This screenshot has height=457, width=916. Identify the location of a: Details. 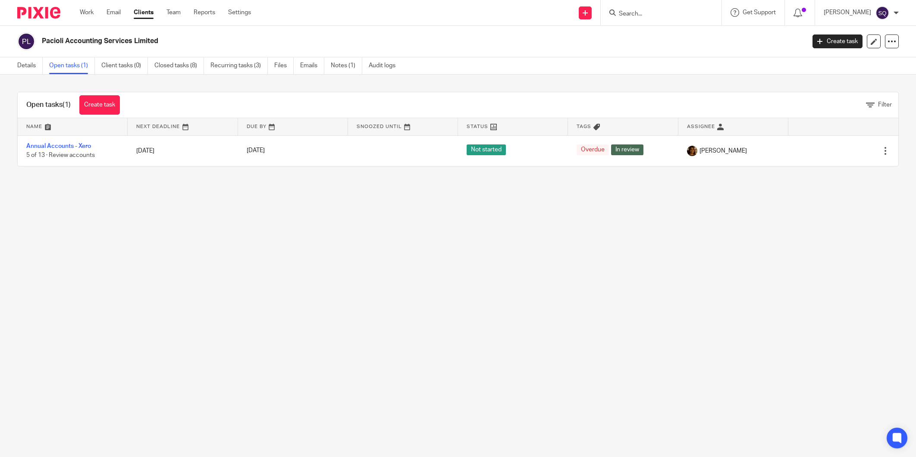
(30, 66).